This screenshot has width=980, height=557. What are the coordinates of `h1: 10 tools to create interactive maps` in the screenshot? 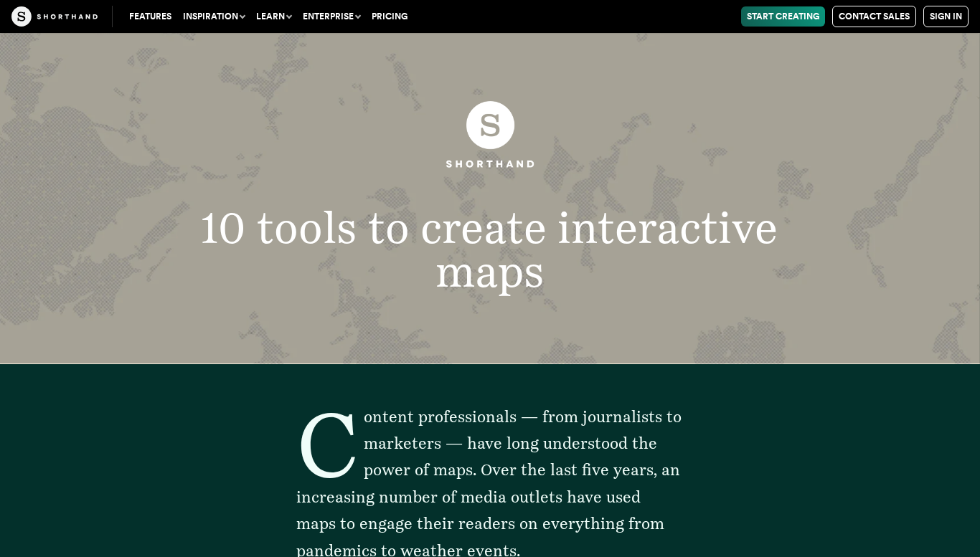 It's located at (489, 250).